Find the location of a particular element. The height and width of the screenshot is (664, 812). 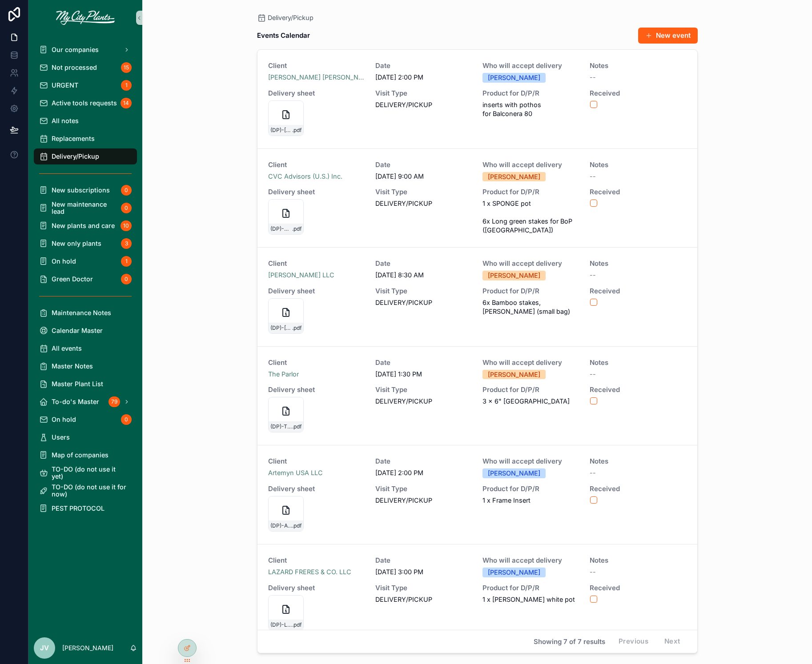

a: All notes is located at coordinates (86, 121).